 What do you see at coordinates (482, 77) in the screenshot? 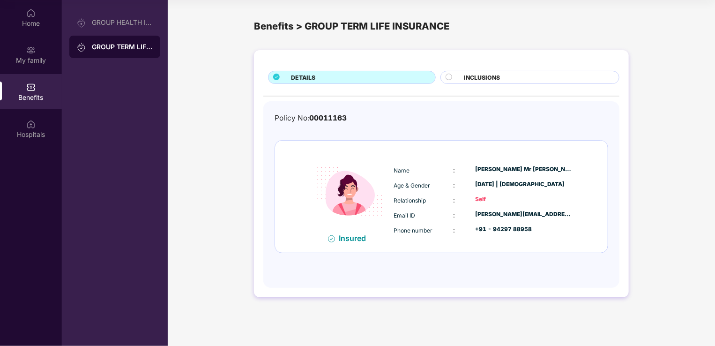
I see `span: INCLUSIONS` at bounding box center [482, 77].